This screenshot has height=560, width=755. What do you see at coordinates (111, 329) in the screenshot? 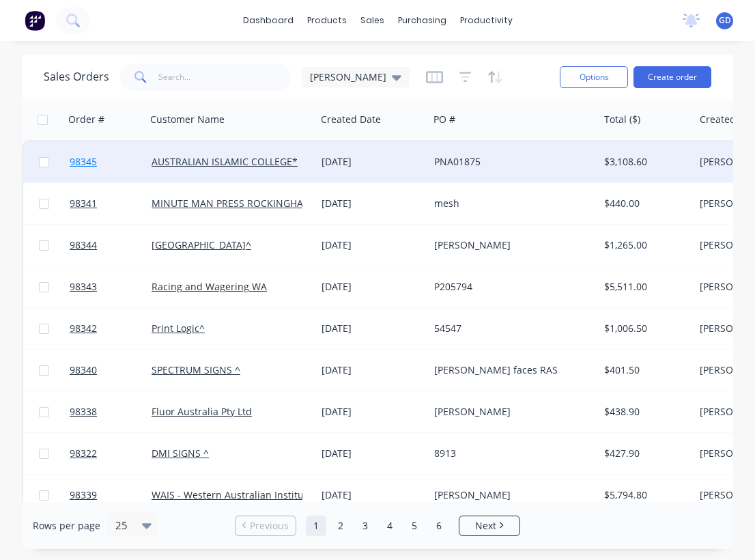
I see `a: 98342` at bounding box center [111, 329].